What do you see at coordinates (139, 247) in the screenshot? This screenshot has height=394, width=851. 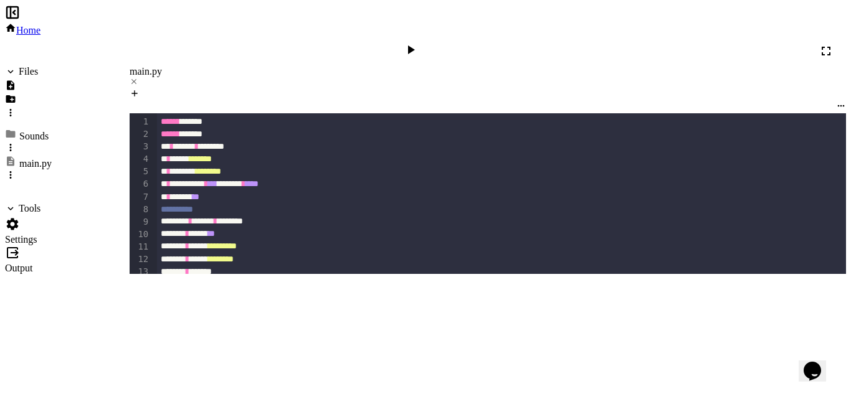 I see `div: 11` at bounding box center [139, 247].